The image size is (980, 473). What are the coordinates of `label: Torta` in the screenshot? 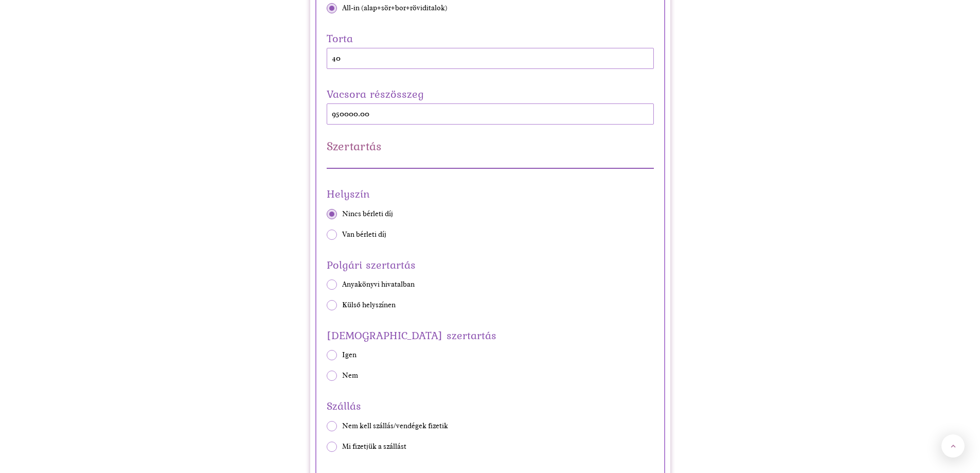 It's located at (490, 38).